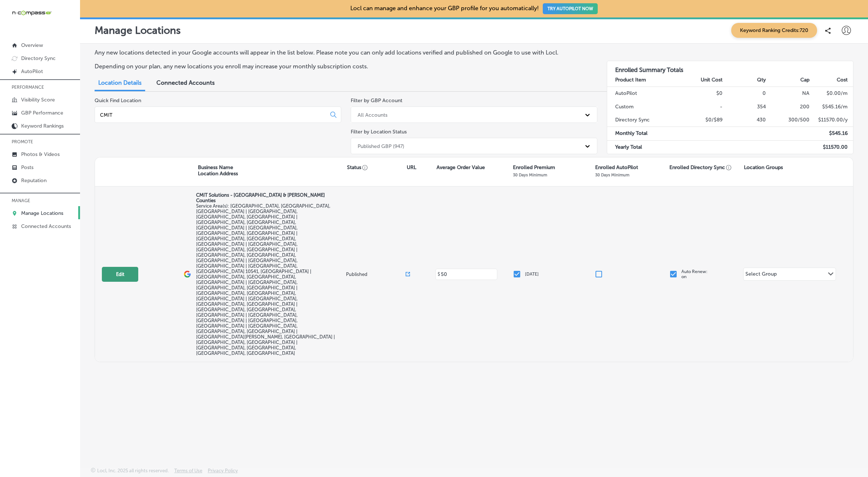 This screenshot has height=477, width=868. Describe the element at coordinates (222, 473) in the screenshot. I see `a: Privacy Policy` at that location.